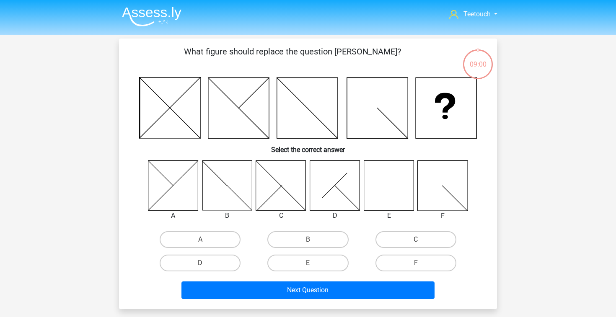 The height and width of the screenshot is (317, 616). Describe the element at coordinates (308, 240) in the screenshot. I see `label: B` at that location.